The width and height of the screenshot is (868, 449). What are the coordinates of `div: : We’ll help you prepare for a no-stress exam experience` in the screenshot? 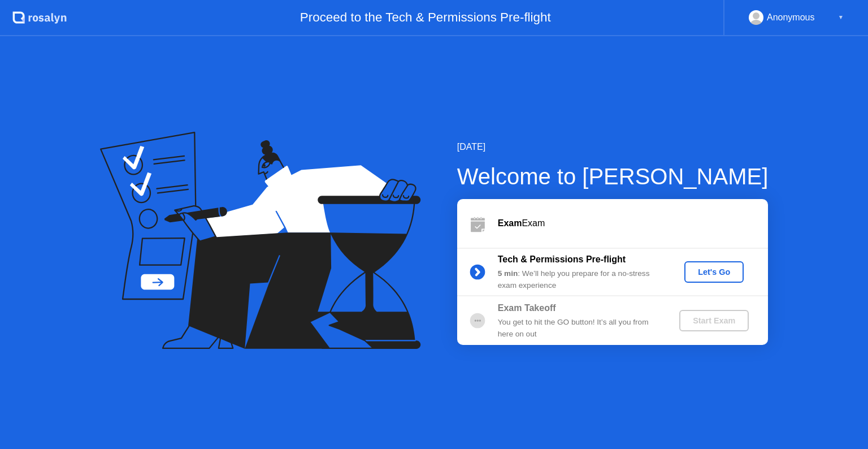 It's located at (579, 279).